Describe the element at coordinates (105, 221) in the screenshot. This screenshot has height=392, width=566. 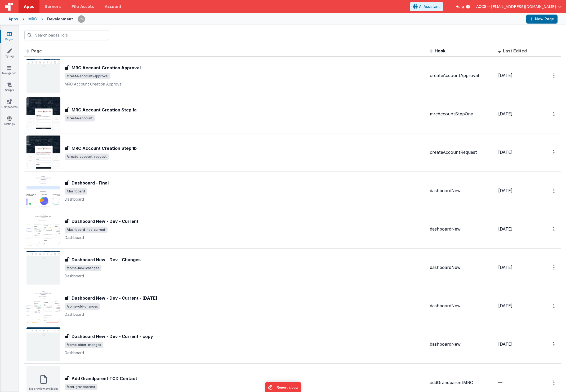
I see `h3: Dashboard New - Dev - Current` at that location.